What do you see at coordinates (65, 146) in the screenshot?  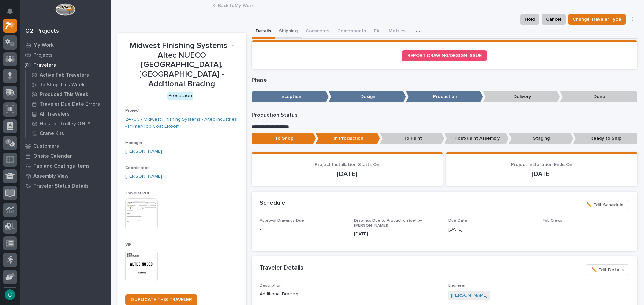 I see `a: Customers` at bounding box center [65, 146].